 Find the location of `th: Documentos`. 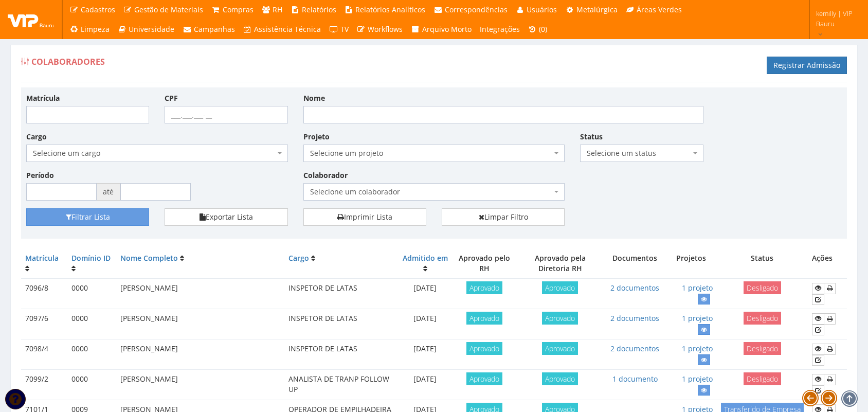

th: Documentos is located at coordinates (635, 263).